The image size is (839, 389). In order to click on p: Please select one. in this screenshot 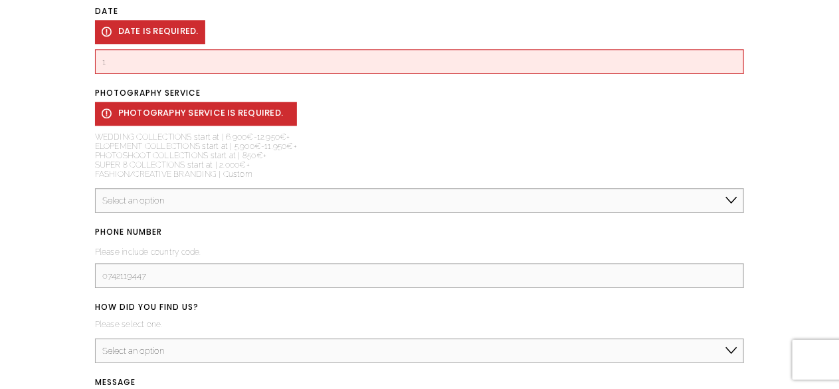, I will do `click(147, 324)`.